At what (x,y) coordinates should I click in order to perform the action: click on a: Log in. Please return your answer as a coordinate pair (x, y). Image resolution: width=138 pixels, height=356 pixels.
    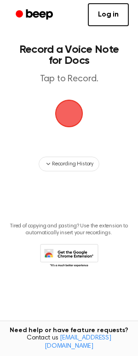
    Looking at the image, I should click on (108, 15).